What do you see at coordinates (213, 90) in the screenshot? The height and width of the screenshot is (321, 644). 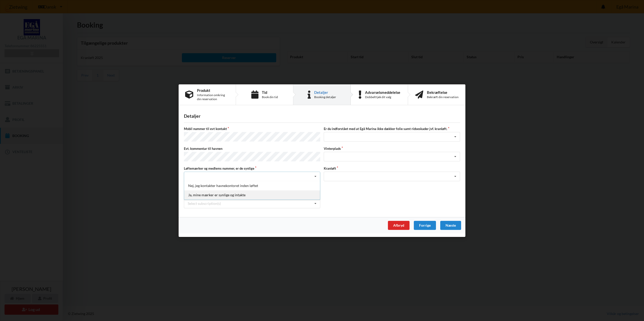 I see `div: Produkt` at bounding box center [213, 90].